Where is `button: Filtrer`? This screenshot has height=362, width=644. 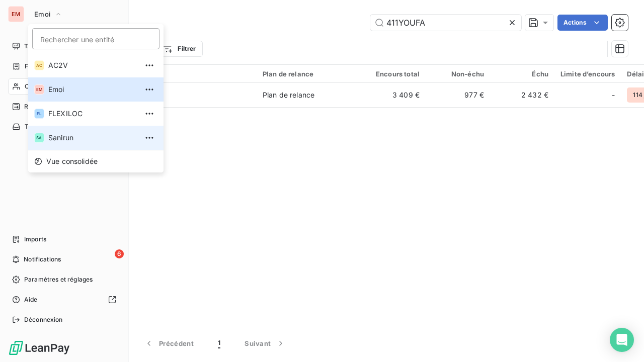
button: Filtrer is located at coordinates (179, 49).